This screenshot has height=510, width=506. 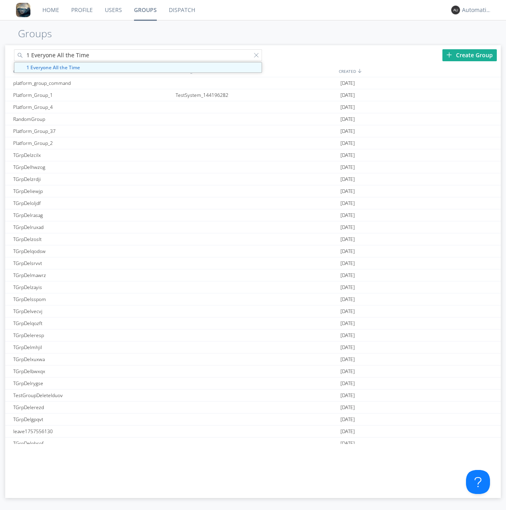 What do you see at coordinates (92, 311) in the screenshot?
I see `div: TGrpDelvecvj` at bounding box center [92, 311].